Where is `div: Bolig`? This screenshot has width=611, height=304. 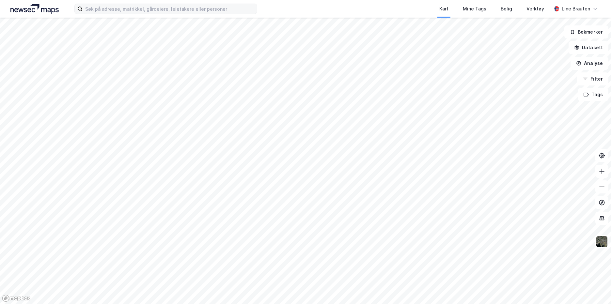 div: Bolig is located at coordinates (506, 9).